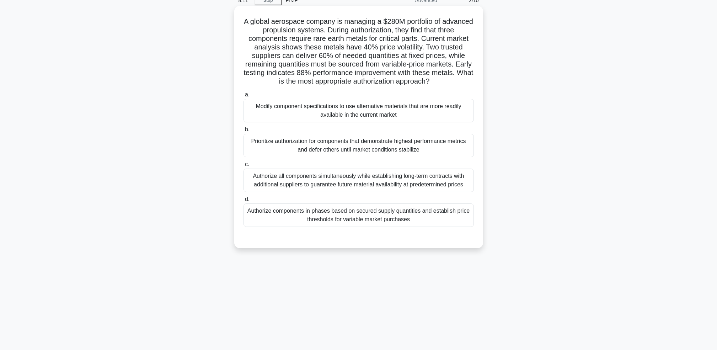 The height and width of the screenshot is (350, 717). Describe the element at coordinates (247, 94) in the screenshot. I see `span: a.` at that location.